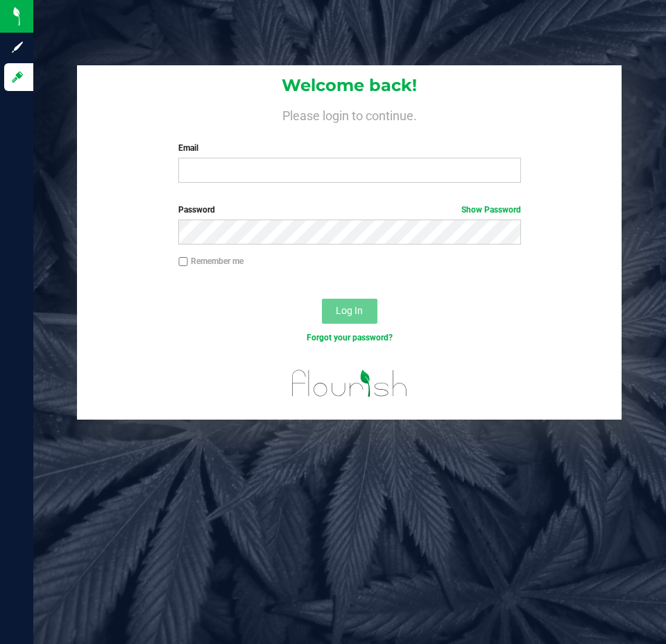 This screenshot has height=644, width=666. What do you see at coordinates (349, 114) in the screenshot?
I see `h4: Please login to continue.` at bounding box center [349, 114].